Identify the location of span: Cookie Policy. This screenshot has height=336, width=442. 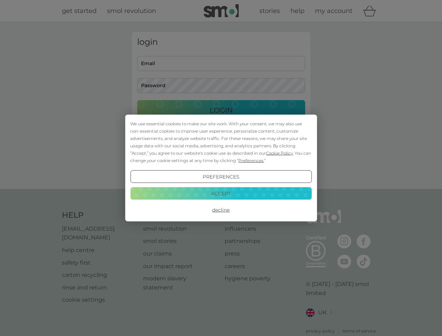
(280, 153).